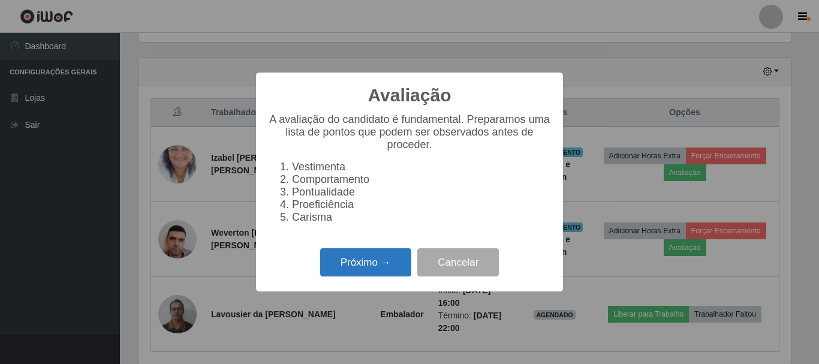 This screenshot has width=819, height=364. What do you see at coordinates (422, 205) in the screenshot?
I see `li: Proeficiência` at bounding box center [422, 205].